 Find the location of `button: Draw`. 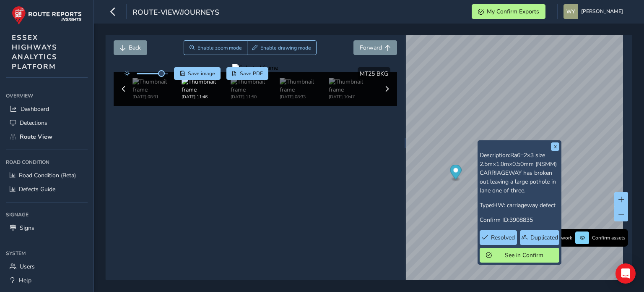

button: Draw is located at coordinates (282, 47).